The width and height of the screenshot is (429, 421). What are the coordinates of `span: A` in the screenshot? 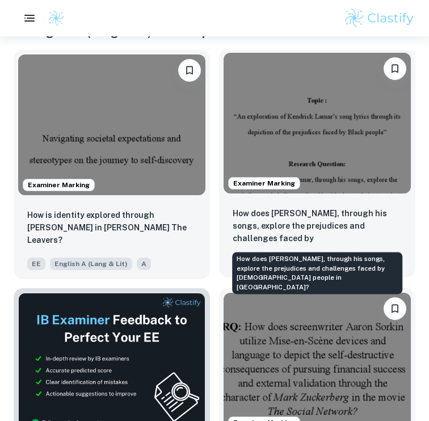 It's located at (144, 264).